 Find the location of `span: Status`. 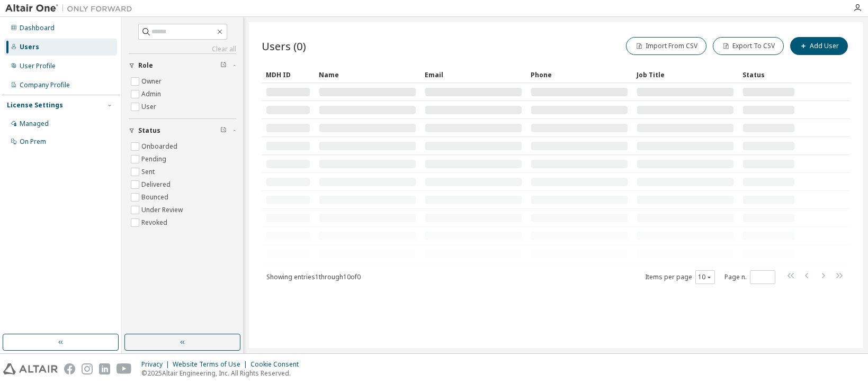

span: Status is located at coordinates (150, 131).